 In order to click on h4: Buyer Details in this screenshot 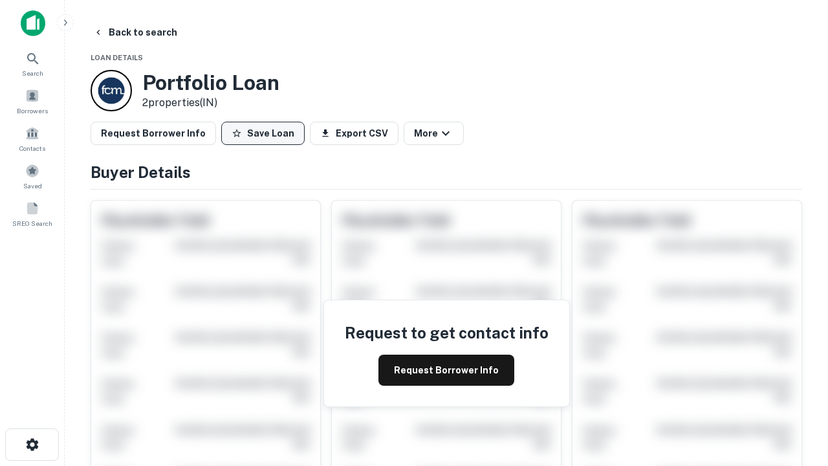, I will do `click(446, 172)`.